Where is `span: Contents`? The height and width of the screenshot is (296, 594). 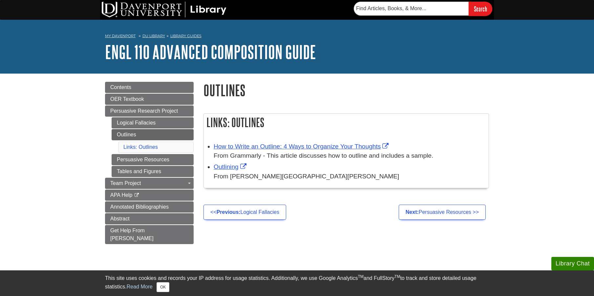 span: Contents is located at coordinates (121, 87).